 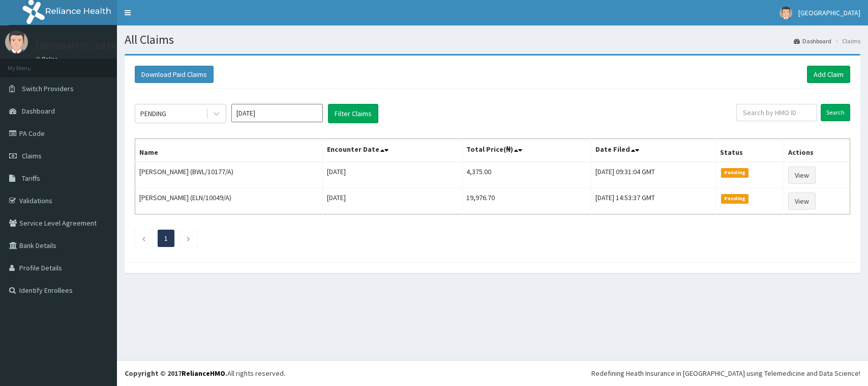 I want to click on a: Online, so click(x=48, y=59).